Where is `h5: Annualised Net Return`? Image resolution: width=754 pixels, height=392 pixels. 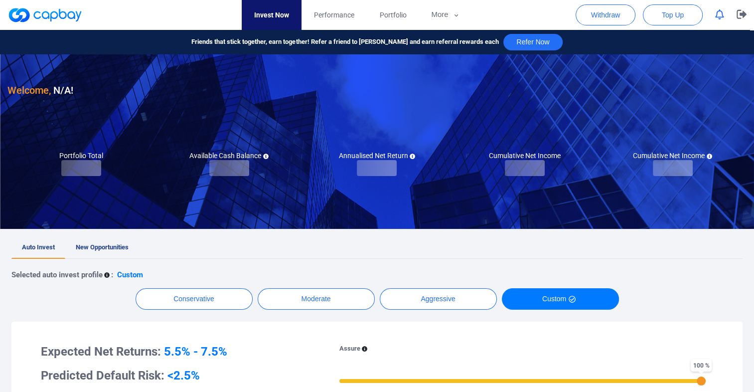 h5: Annualised Net Return is located at coordinates (377, 156).